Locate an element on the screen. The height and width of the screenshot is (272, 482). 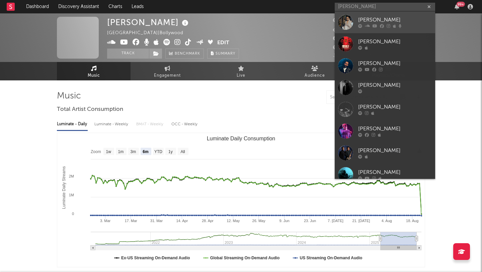
button: Edit is located at coordinates (223, 43).